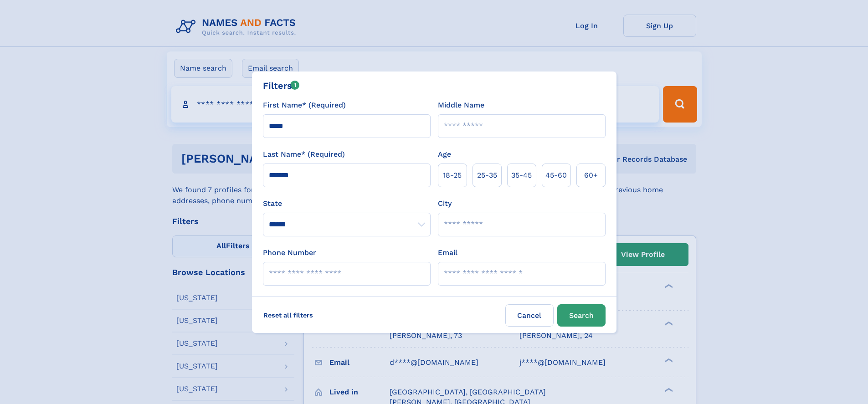  What do you see at coordinates (556, 175) in the screenshot?
I see `span: 45‑60` at bounding box center [556, 175].